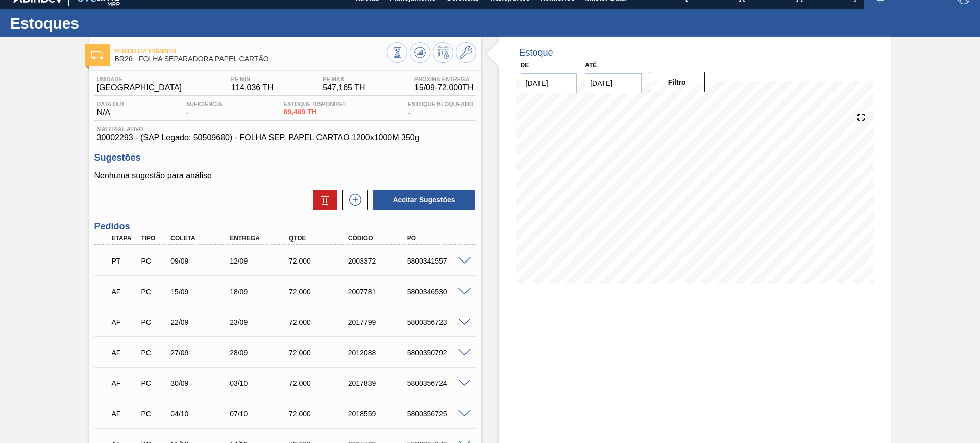  Describe the element at coordinates (438, 414) in the screenshot. I see `div: 5800356725` at that location.